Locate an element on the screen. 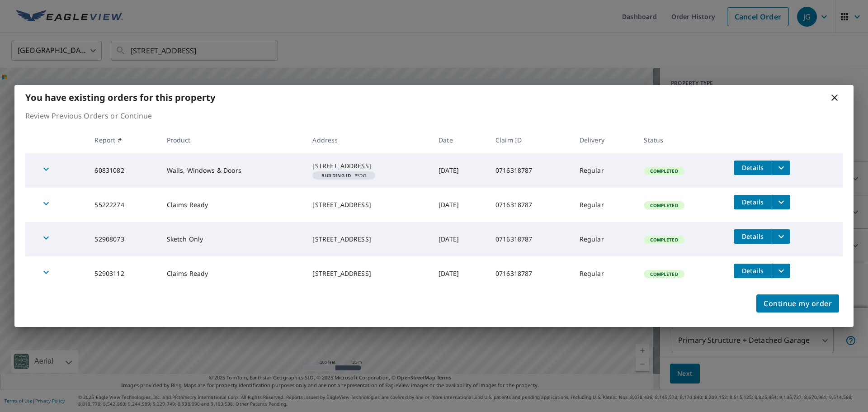 The height and width of the screenshot is (412, 868). button: detailsBtn-52908073 is located at coordinates (753, 237).